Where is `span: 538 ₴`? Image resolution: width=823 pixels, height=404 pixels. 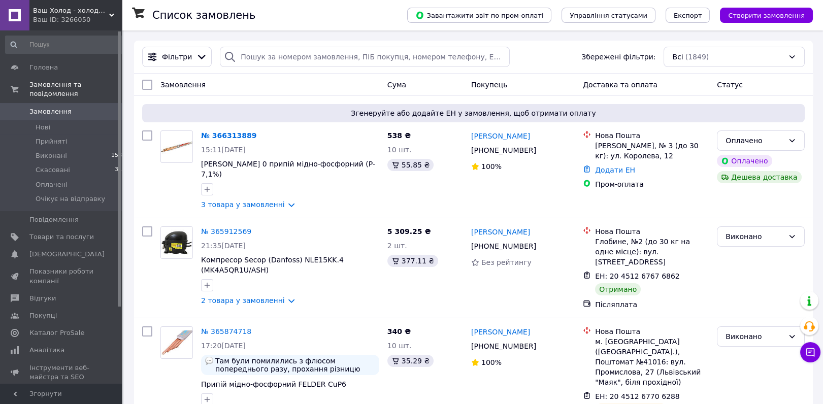
span: 538 ₴ is located at coordinates (399, 136).